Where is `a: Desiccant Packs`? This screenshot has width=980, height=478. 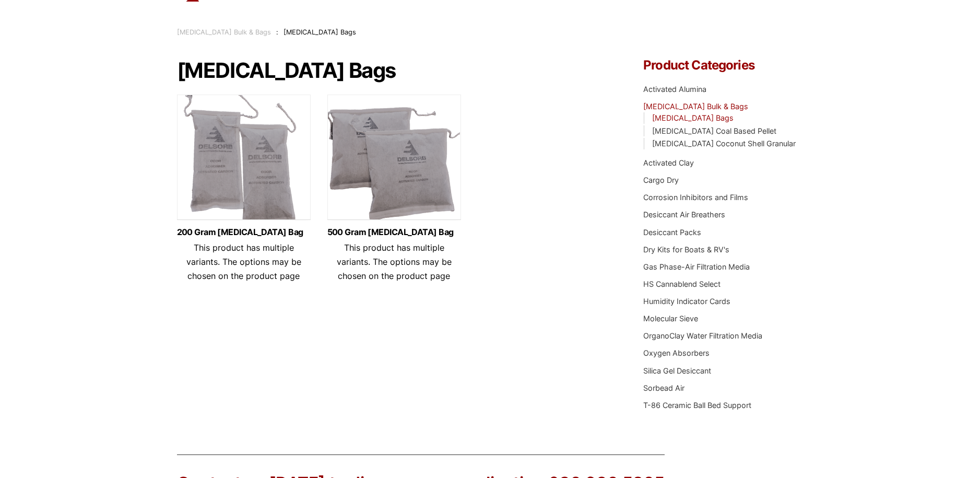 a: Desiccant Packs is located at coordinates (672, 232).